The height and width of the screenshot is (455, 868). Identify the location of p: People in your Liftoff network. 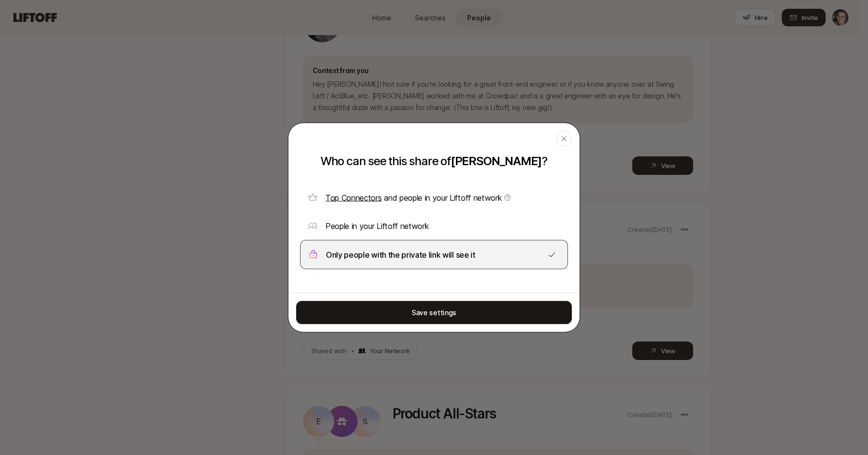
(377, 226).